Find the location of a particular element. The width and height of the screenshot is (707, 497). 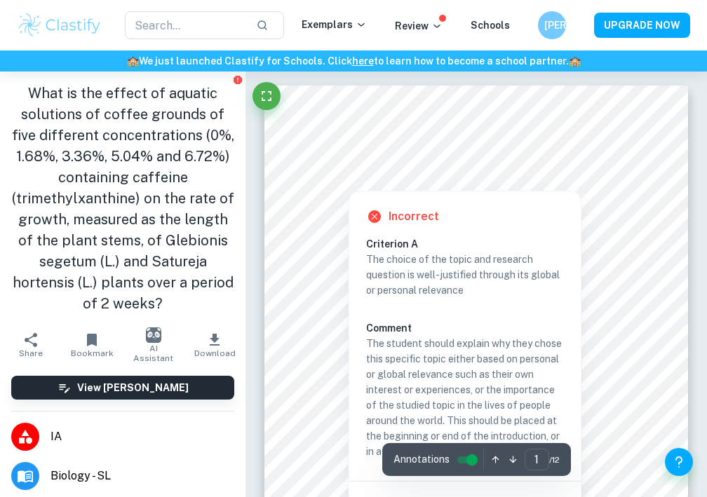

h6: Incorrect is located at coordinates (414, 217).